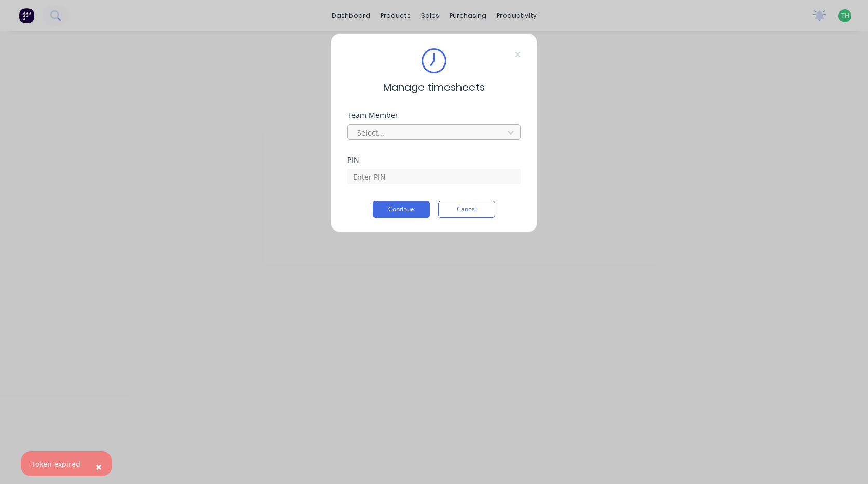 The image size is (868, 484). I want to click on div: Team Member, so click(434, 115).